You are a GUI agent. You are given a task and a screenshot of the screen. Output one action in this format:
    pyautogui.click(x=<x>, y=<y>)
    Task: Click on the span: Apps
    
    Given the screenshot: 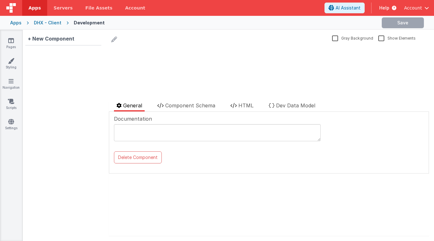 What is the action you would take?
    pyautogui.click(x=34, y=8)
    